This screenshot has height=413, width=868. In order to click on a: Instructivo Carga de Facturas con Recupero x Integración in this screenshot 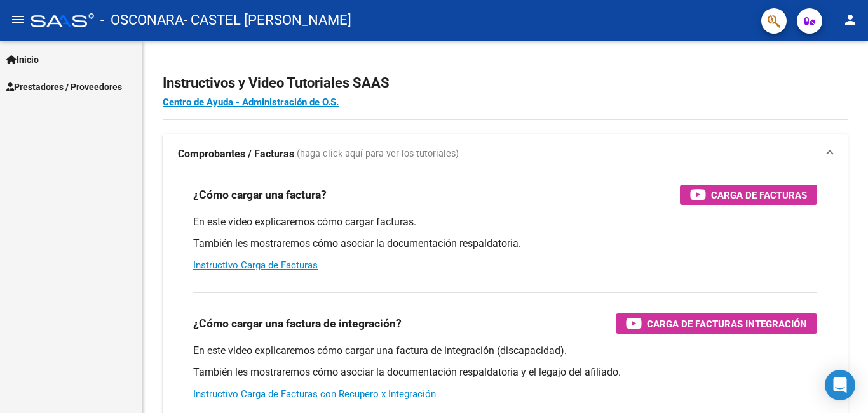, I will do `click(314, 394)`.